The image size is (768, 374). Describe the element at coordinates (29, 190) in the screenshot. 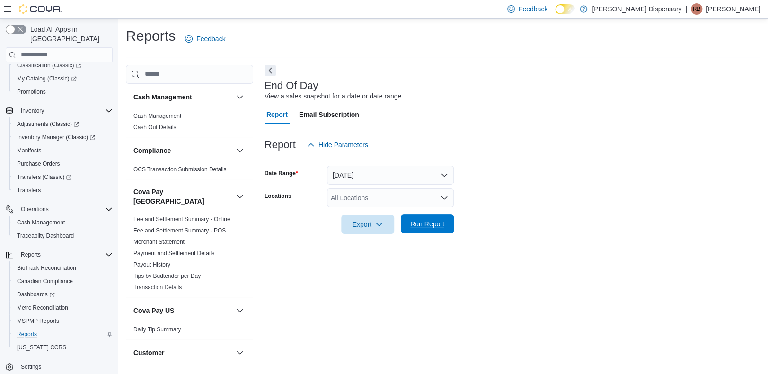

I see `span: Transfers` at that location.